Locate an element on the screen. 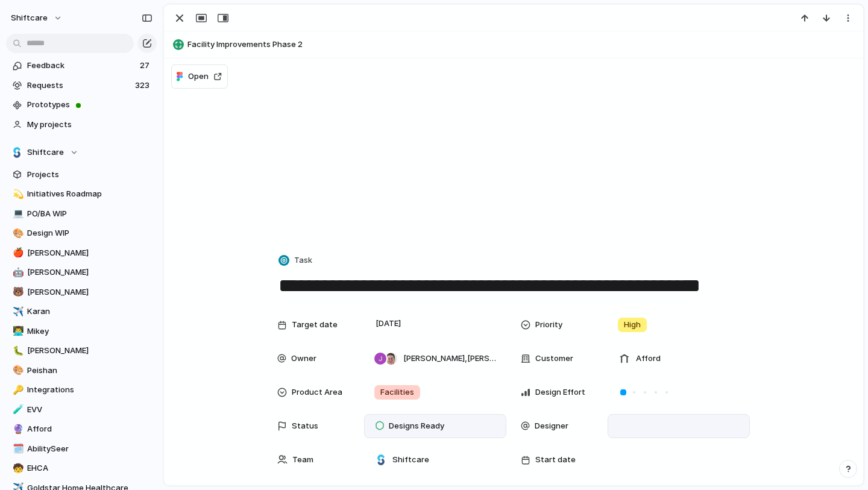 The height and width of the screenshot is (490, 868). a: 🎨Peishan is located at coordinates (81, 371).